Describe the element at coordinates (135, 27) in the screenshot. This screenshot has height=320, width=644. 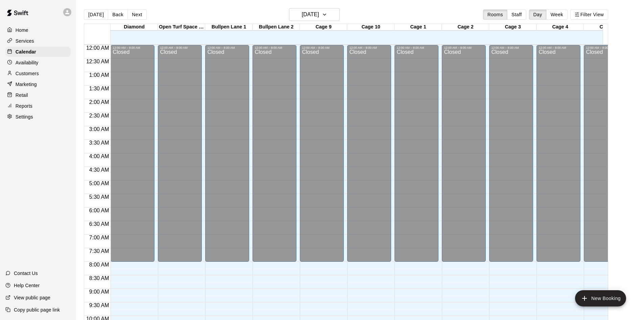
I see `div: Diamond` at that location.